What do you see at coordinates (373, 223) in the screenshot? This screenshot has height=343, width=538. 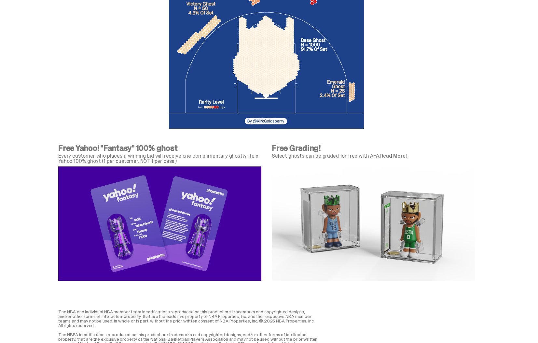 I see `img: NBA-AFA-Graded-Slab.png` at bounding box center [373, 223].